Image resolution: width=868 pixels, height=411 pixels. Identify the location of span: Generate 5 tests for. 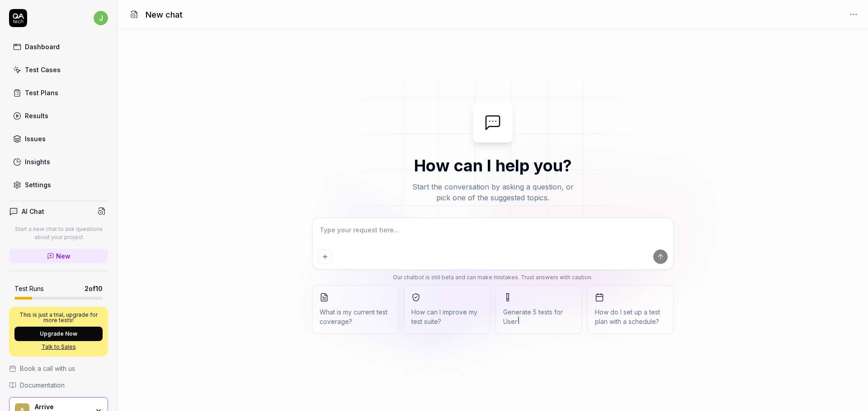
(538, 317).